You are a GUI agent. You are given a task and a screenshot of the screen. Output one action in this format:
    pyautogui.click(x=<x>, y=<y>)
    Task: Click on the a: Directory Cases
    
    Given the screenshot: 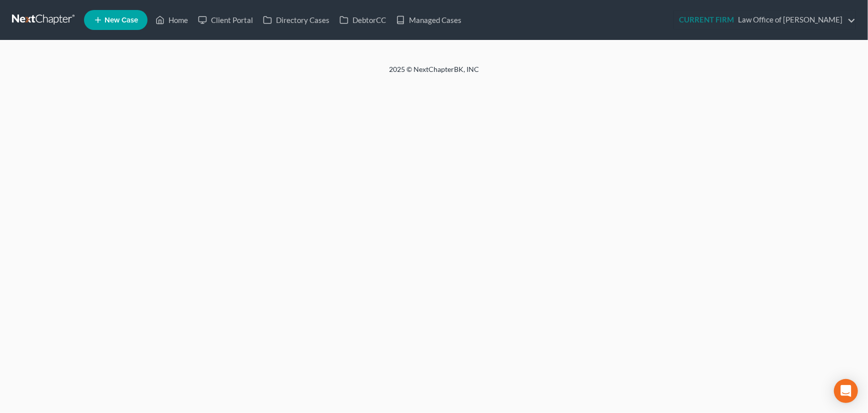 What is the action you would take?
    pyautogui.click(x=296, y=20)
    